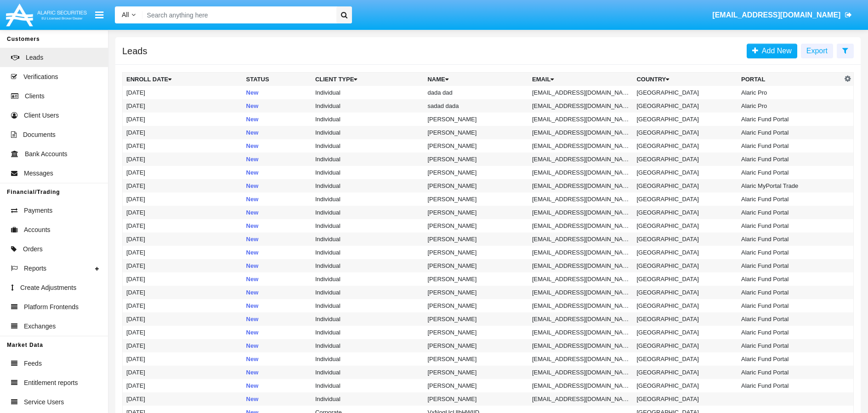 This screenshot has height=413, width=868. What do you see at coordinates (817, 50) in the screenshot?
I see `span: Export` at bounding box center [817, 50].